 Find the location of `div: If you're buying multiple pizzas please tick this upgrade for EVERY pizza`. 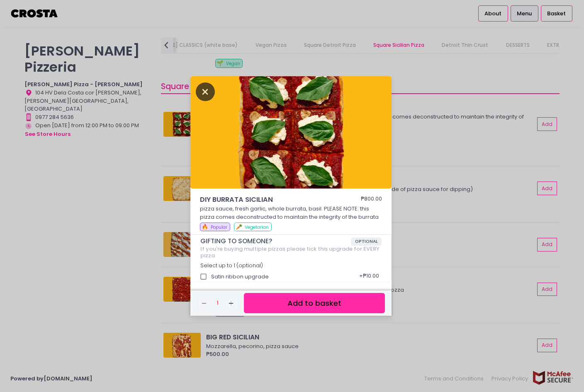

div: If you're buying multiple pizzas please tick this upgrade for EVERY pizza is located at coordinates (291, 252).